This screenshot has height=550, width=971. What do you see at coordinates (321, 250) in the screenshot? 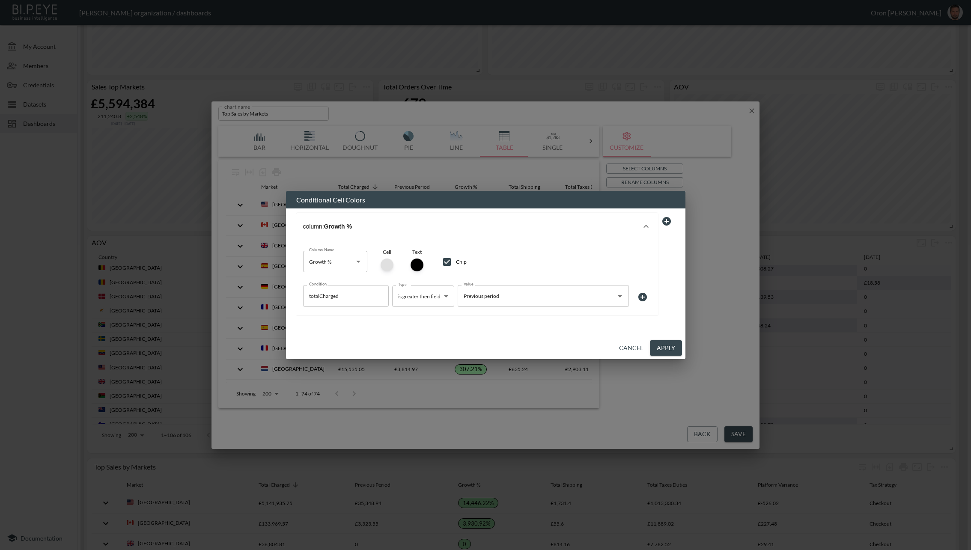
I see `label: Column Name` at bounding box center [321, 250].